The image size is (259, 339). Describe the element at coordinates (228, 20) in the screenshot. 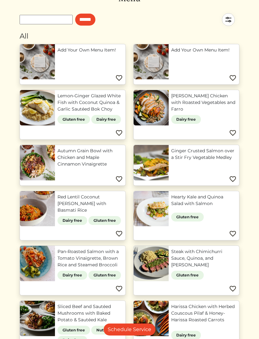

I see `img: filter-5a7d962c2457a2d01fc3f3b070ac7679cf81506dd4bc827d76cf1eb68fb85cd7.svg` at that location.